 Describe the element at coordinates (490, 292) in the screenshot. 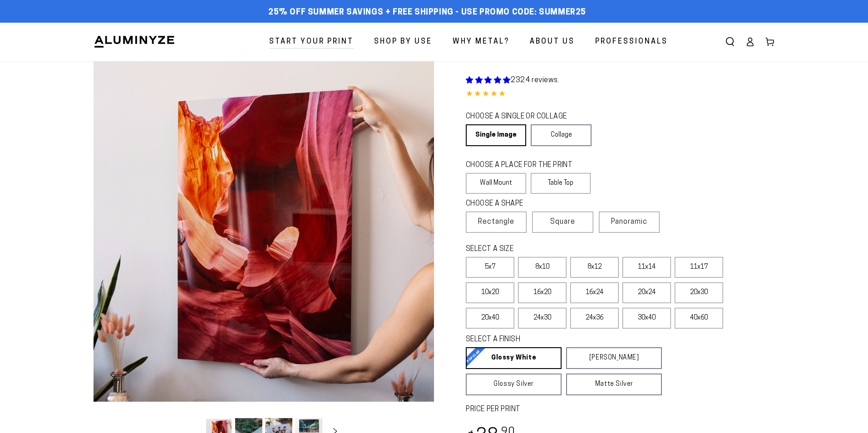

I see `label: 10x20` at that location.